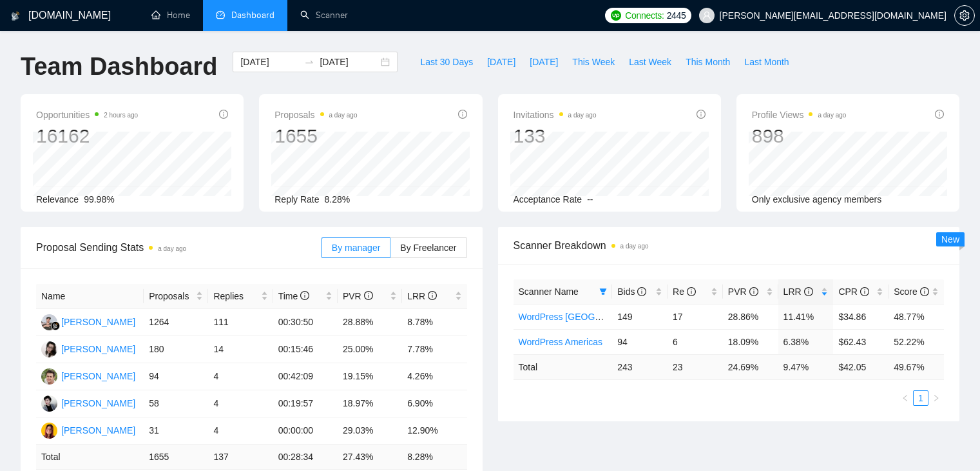 The image size is (980, 471). What do you see at coordinates (905, 398) in the screenshot?
I see `button: left` at bounding box center [905, 398].